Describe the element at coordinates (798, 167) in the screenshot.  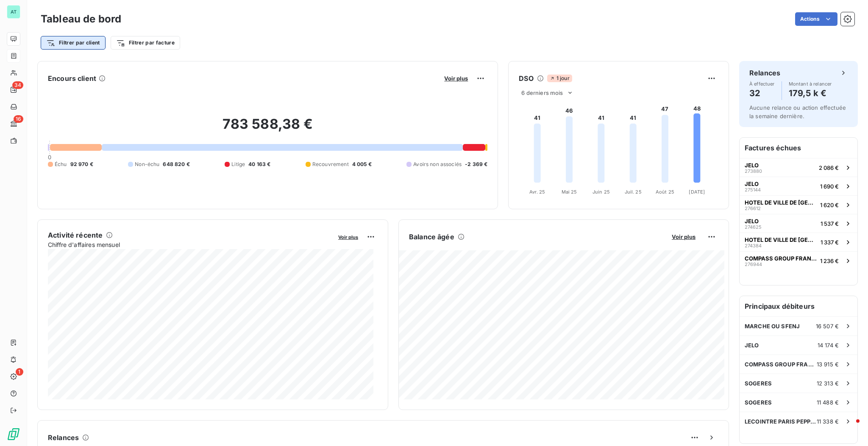
I see `button: JELO2738802 086 €` at that location.